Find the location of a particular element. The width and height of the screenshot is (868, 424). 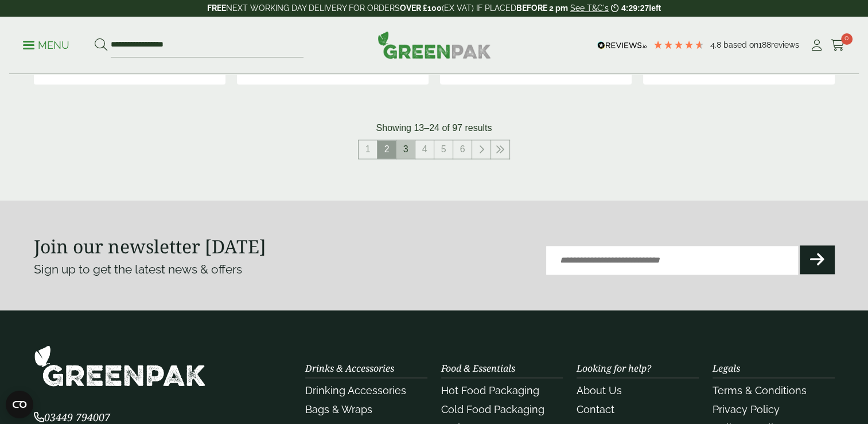

a: 5 is located at coordinates (444, 149).